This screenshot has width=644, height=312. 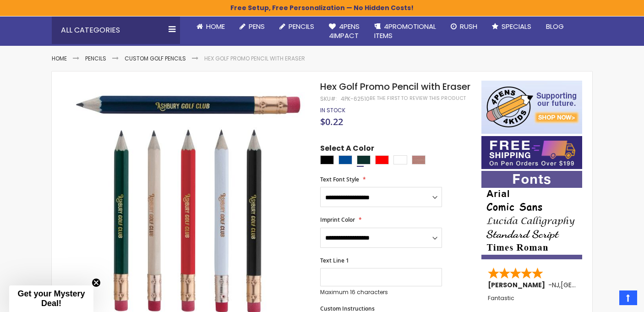 What do you see at coordinates (345, 160) in the screenshot?
I see `div: Dark Blue` at bounding box center [345, 160].